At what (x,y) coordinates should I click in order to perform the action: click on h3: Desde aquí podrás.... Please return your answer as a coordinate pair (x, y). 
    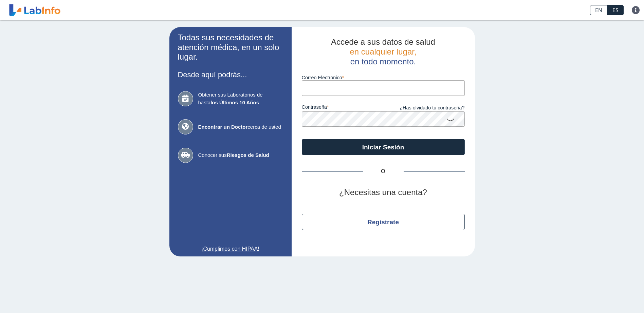
    Looking at the image, I should click on (231, 75).